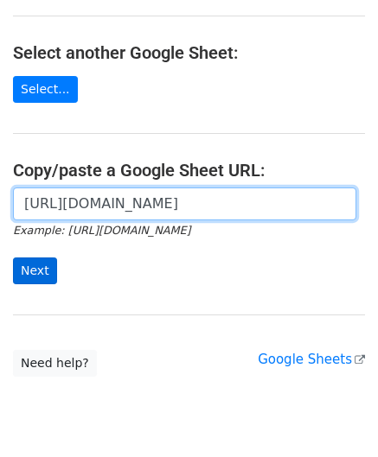 This screenshot has height=457, width=378. Describe the element at coordinates (188, 53) in the screenshot. I see `h4: Select another Google Sheet:` at that location.